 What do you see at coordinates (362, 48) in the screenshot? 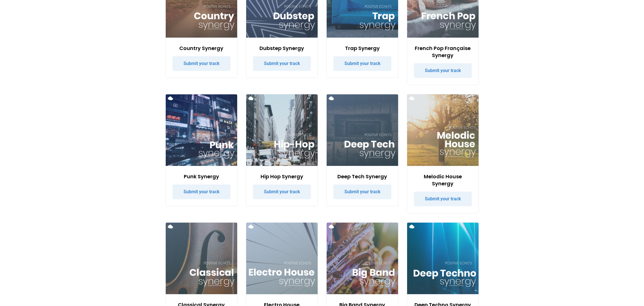
I see `h3: Trap Synergy` at bounding box center [362, 48].